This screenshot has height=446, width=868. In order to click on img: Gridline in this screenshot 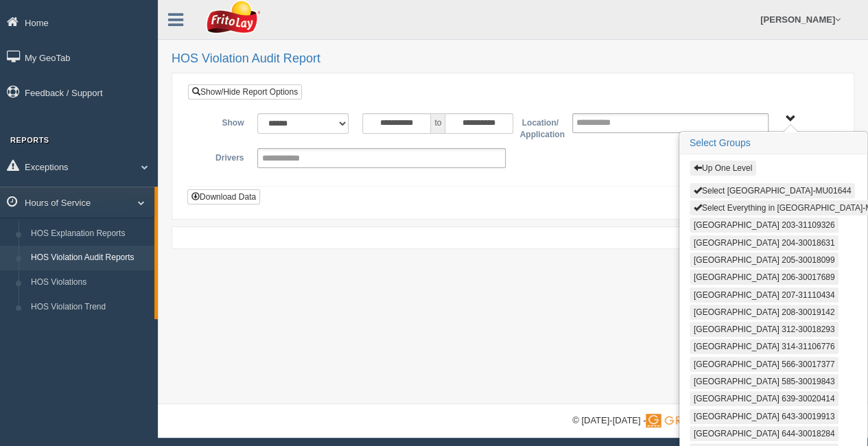, I will do `click(684, 421)`.